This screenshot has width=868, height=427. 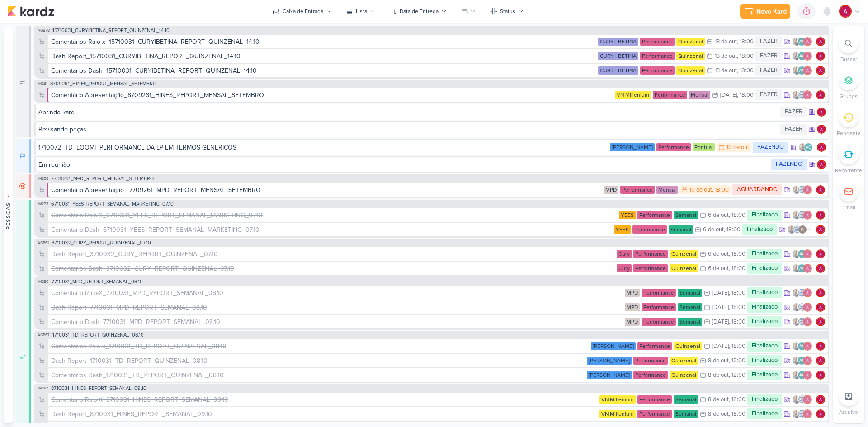 I want to click on div: Semanal, so click(x=686, y=400).